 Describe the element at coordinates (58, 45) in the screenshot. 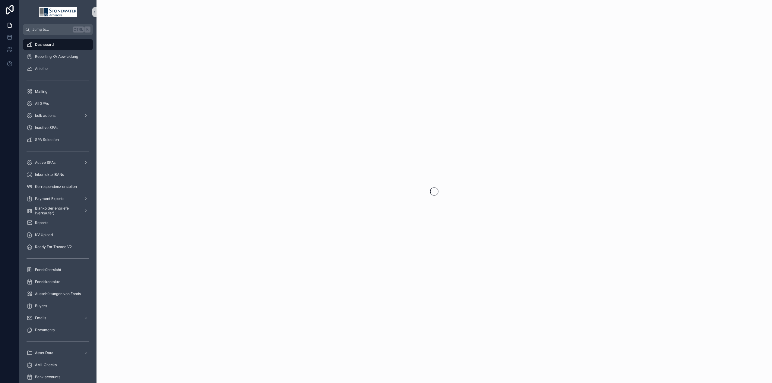

I see `a: Dashboard` at that location.